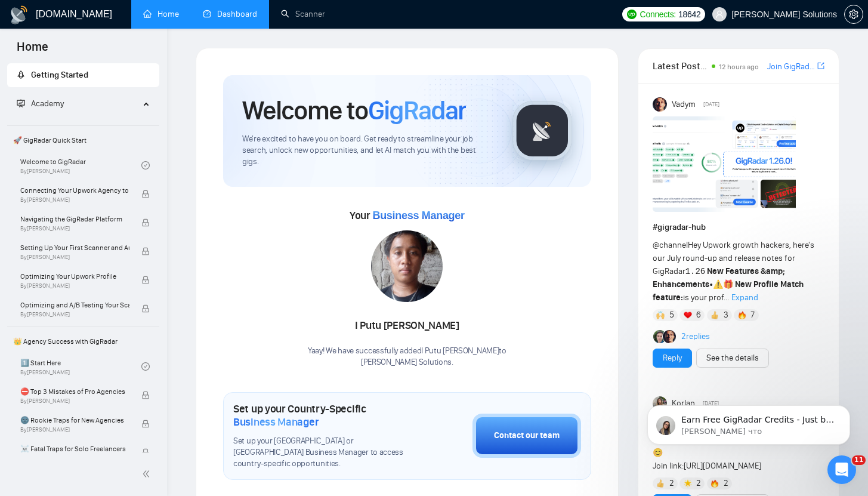 This screenshot has height=496, width=868. What do you see at coordinates (680, 66) in the screenshot?
I see `span: Latest Posts from the GigRadar Community` at bounding box center [680, 66].